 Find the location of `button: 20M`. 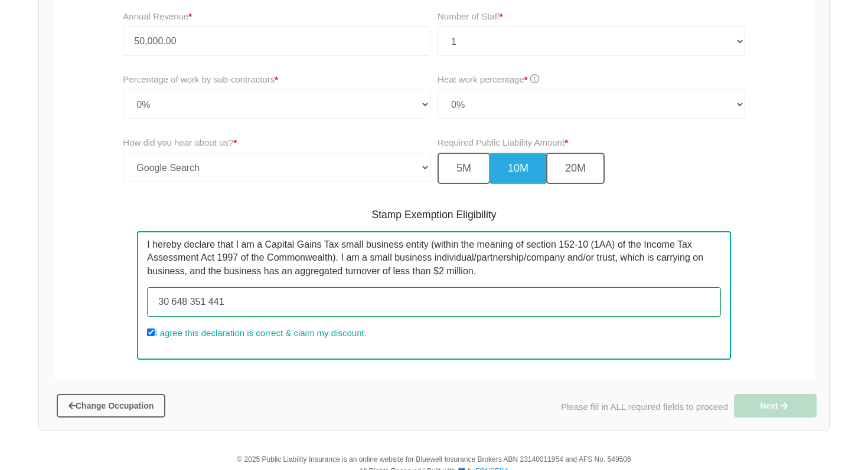

button: 20M is located at coordinates (575, 168).